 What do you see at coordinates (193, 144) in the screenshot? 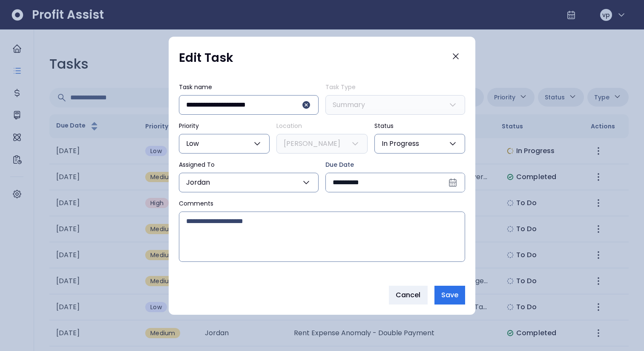
I see `span: Low` at bounding box center [193, 144].